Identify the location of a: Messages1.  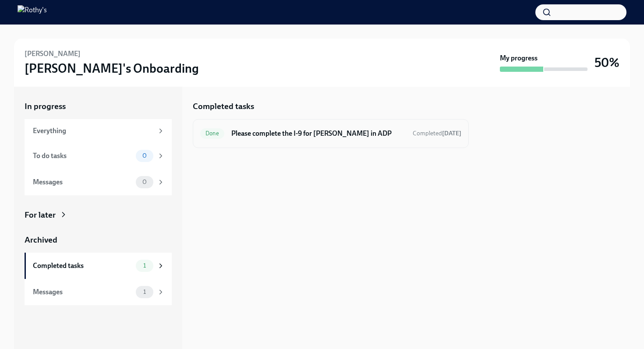
(98, 292).